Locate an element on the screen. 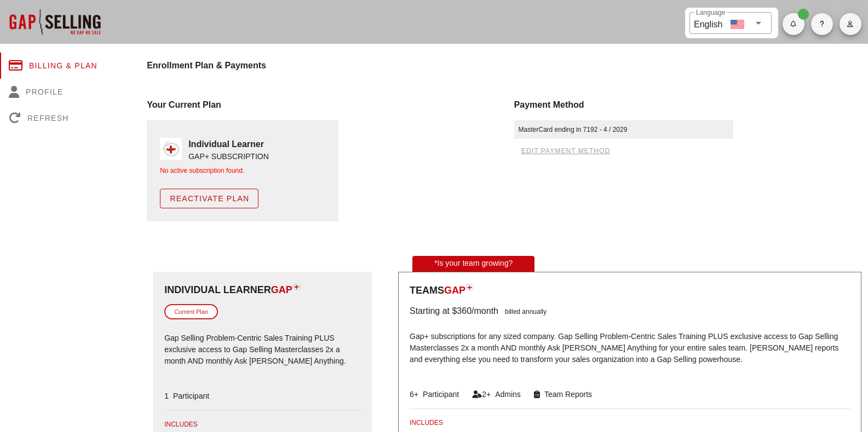  div: Your Current Plan is located at coordinates (323, 105).